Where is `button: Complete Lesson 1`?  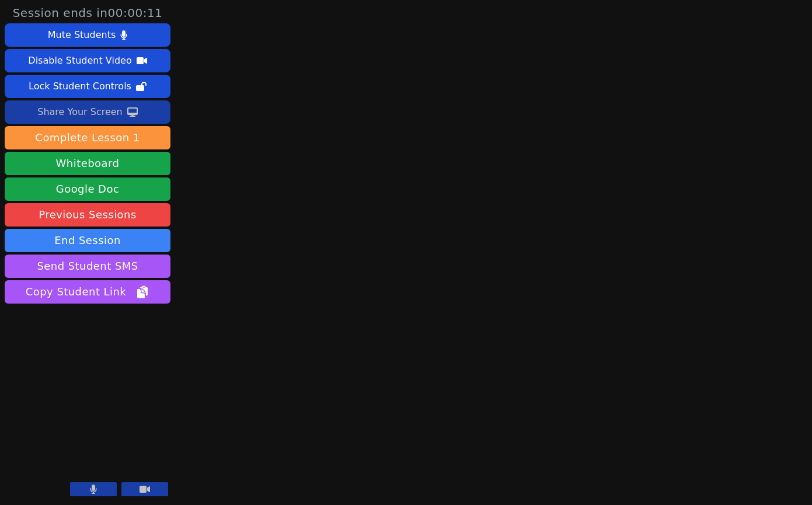 button: Complete Lesson 1 is located at coordinates (88, 138).